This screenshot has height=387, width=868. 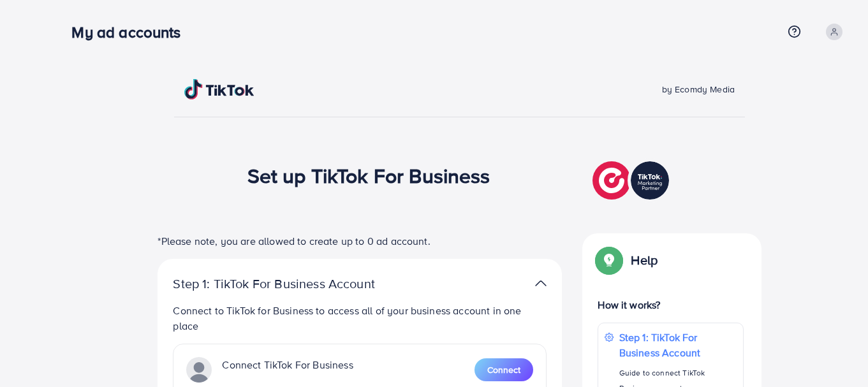 What do you see at coordinates (369, 175) in the screenshot?
I see `h1: Set up TikTok For Business` at bounding box center [369, 175].